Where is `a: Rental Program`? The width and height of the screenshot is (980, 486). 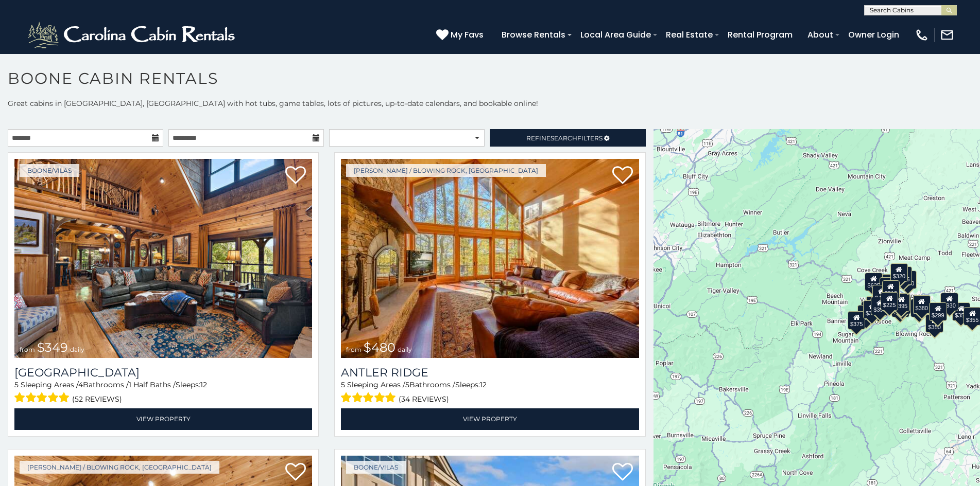
a: Rental Program is located at coordinates (760, 35).